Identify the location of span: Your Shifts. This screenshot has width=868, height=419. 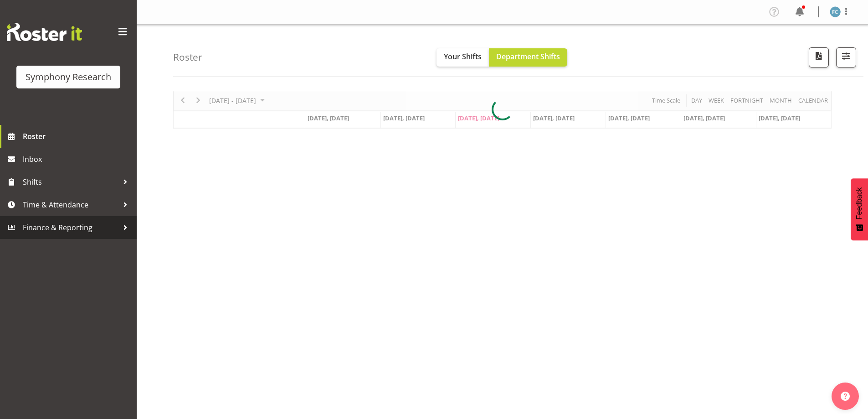
(463, 57).